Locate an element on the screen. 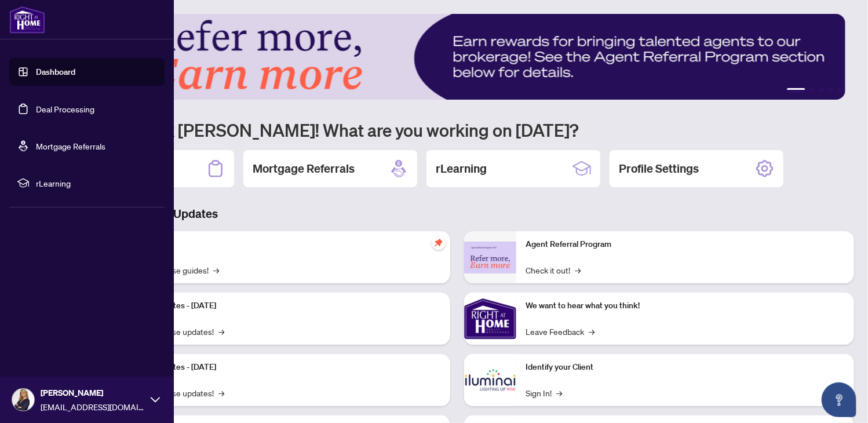  img: logo is located at coordinates (27, 20).